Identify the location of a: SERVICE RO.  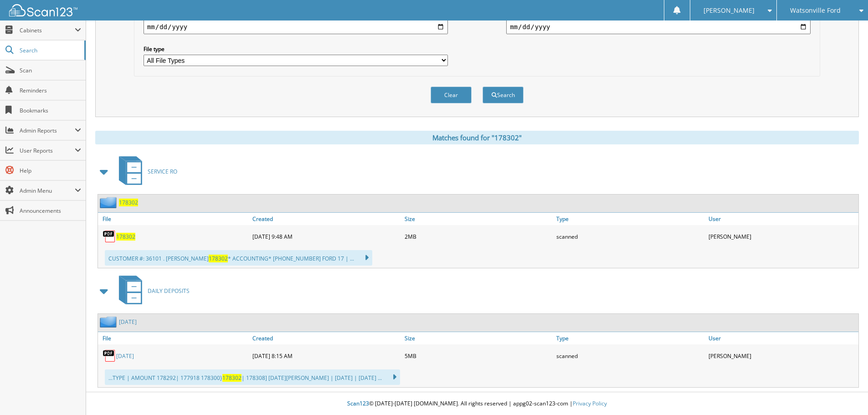
(145, 171).